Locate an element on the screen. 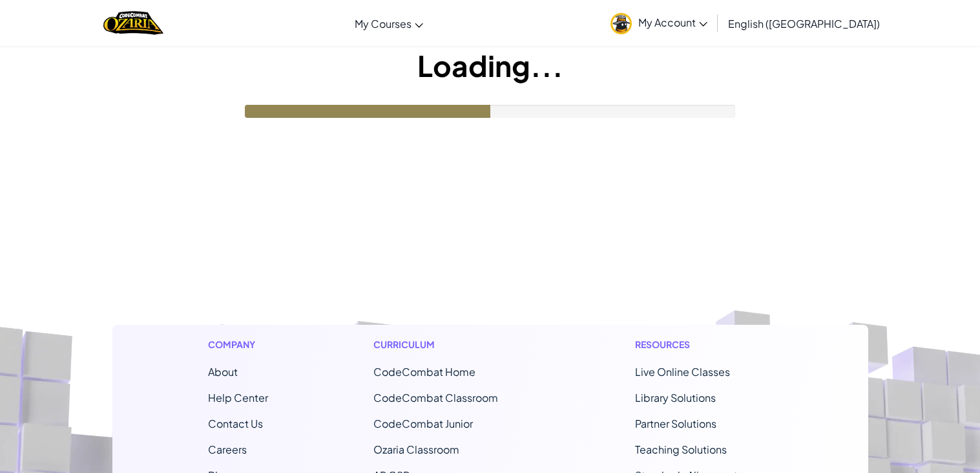 The image size is (980, 473). h1: Company is located at coordinates (238, 344).